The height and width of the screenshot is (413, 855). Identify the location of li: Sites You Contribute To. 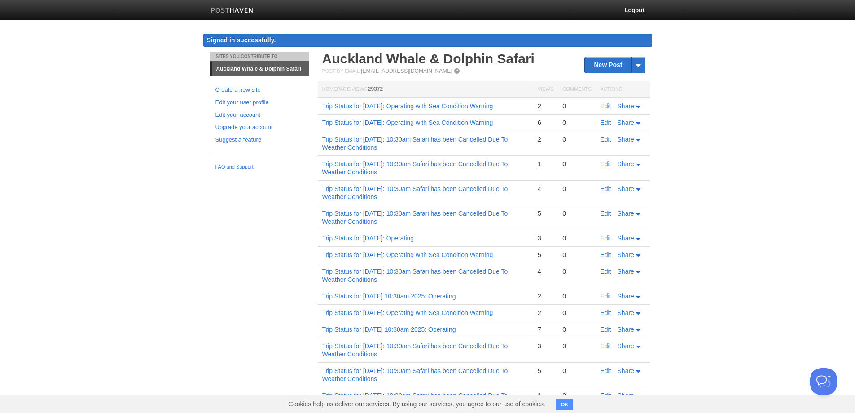
(260, 57).